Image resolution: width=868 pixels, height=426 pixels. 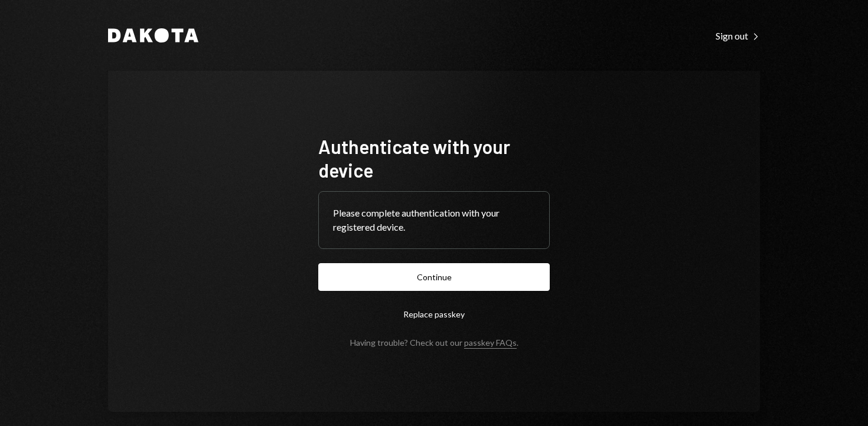 I want to click on a: passkey FAQs, so click(x=490, y=343).